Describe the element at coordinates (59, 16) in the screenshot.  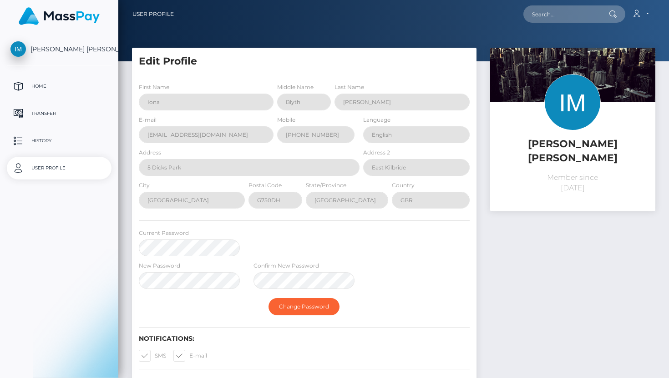
I see `img: MassPay` at that location.